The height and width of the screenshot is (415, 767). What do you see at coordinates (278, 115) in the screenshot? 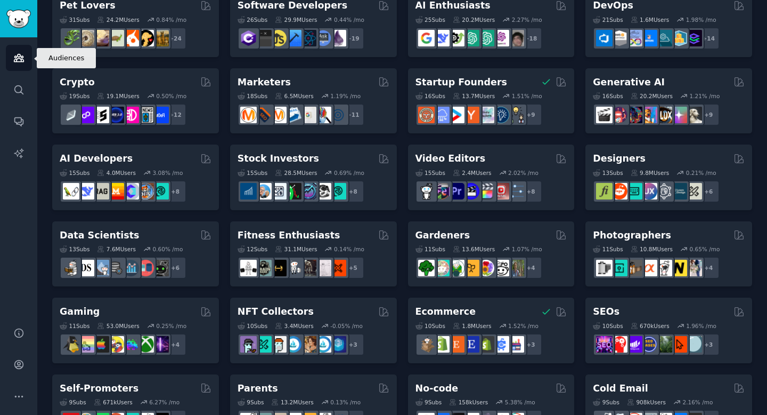
I see `img: AskMarketing` at bounding box center [278, 115].